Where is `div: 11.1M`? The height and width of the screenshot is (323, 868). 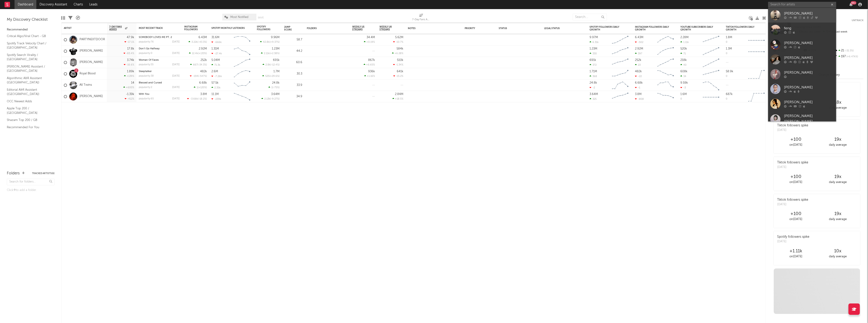
div: 11.1M is located at coordinates (215, 94).